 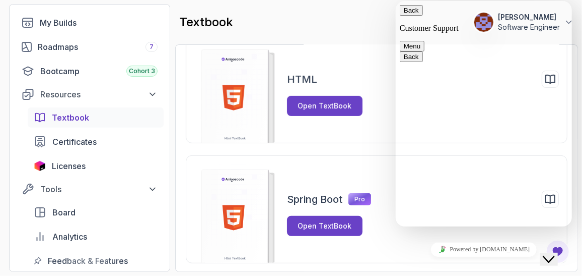 I want to click on span: 7, so click(x=152, y=47).